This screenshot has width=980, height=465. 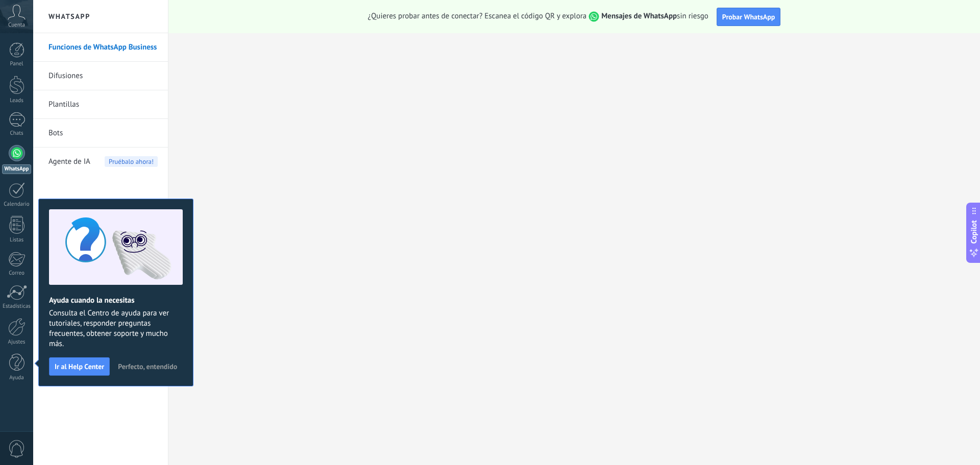 I want to click on a: Plantillas, so click(x=103, y=105).